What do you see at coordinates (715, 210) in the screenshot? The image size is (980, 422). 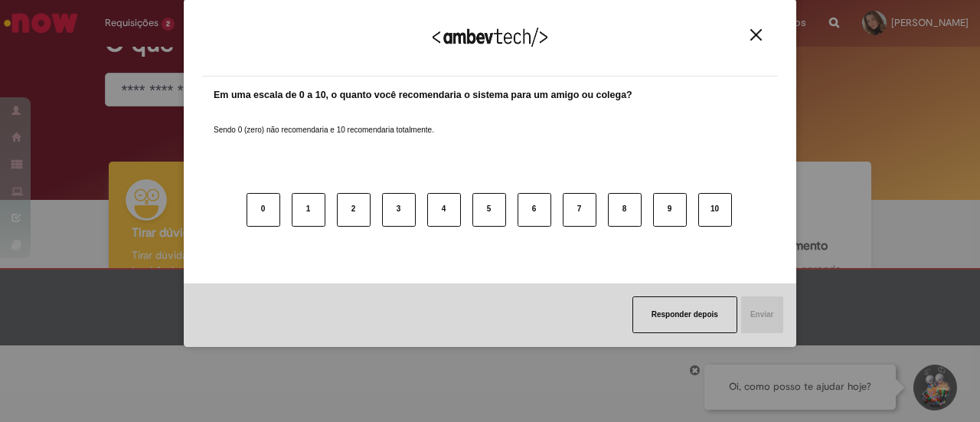 I see `button: 10` at bounding box center [715, 210].